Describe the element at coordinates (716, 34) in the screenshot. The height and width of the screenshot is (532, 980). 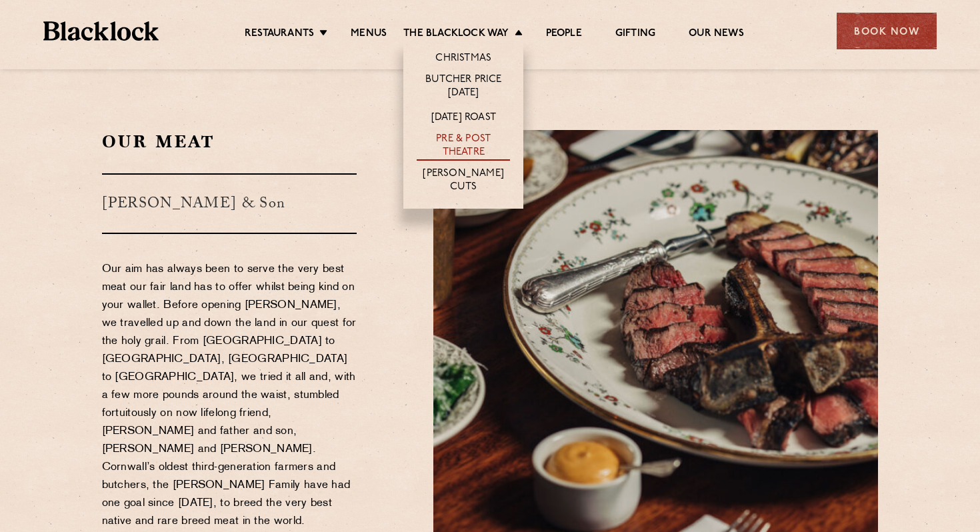
I see `a: Our News` at that location.